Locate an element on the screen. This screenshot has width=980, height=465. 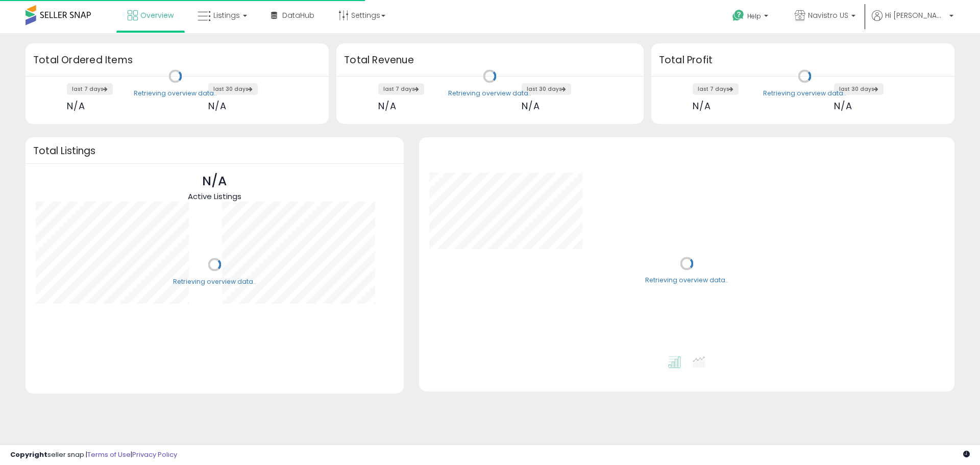
div: seller snap | | is located at coordinates (93, 455).